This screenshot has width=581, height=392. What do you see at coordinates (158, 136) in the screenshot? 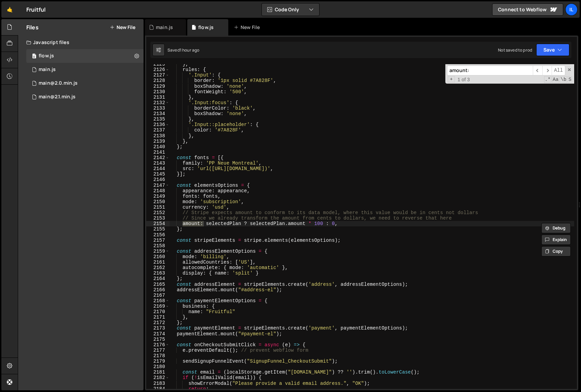
I see `div: 2138` at bounding box center [158, 136].